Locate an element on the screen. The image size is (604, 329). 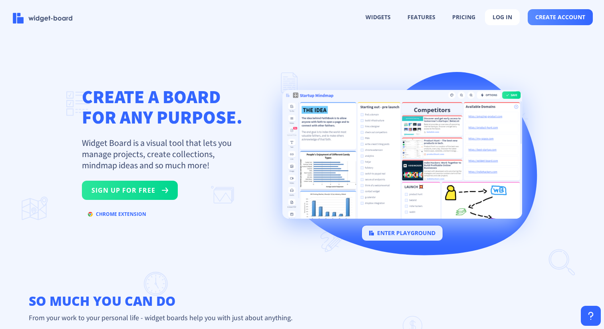
button: pricing is located at coordinates (464, 17).